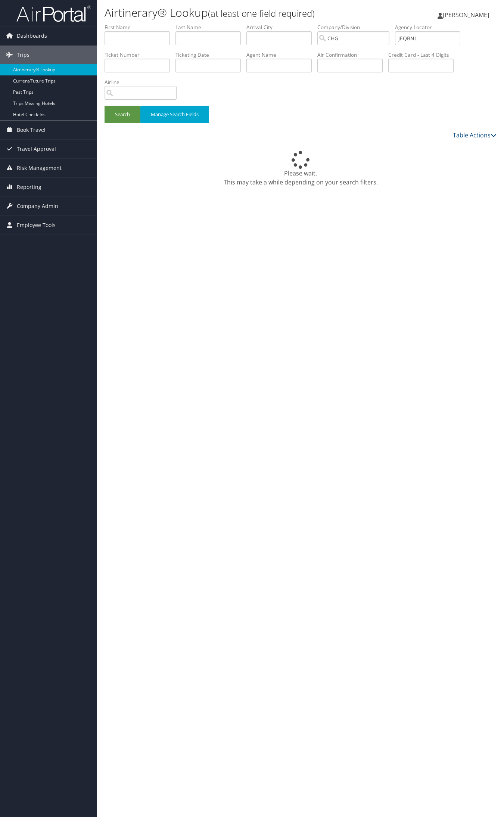 The height and width of the screenshot is (817, 504). I want to click on span: Company Admin, so click(38, 206).